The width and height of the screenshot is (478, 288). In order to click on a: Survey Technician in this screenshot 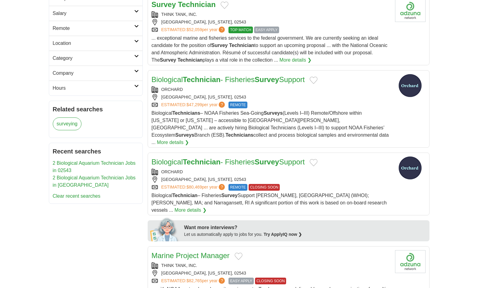, I will do `click(184, 4)`.